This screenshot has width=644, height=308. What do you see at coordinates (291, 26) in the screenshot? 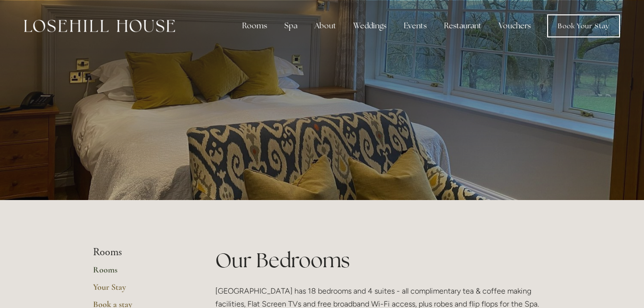
I see `div: Spa` at bounding box center [291, 26].